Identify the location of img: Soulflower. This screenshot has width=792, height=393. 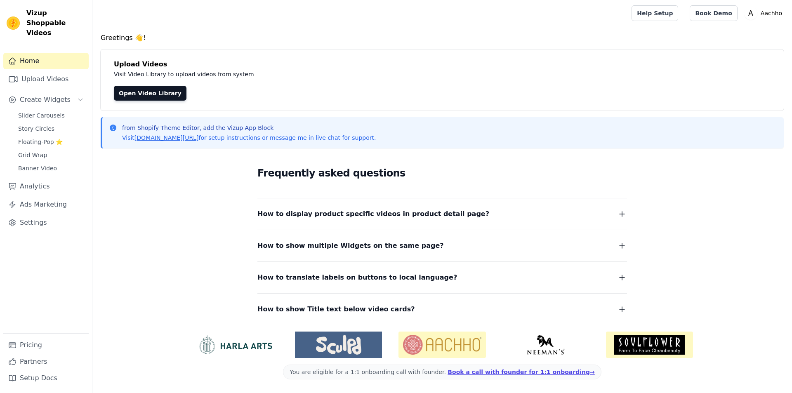
(649, 345).